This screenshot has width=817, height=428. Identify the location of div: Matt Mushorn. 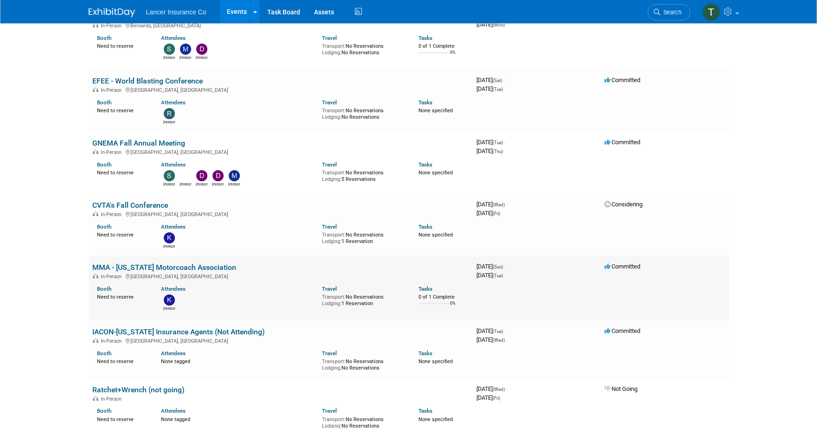
(185, 58).